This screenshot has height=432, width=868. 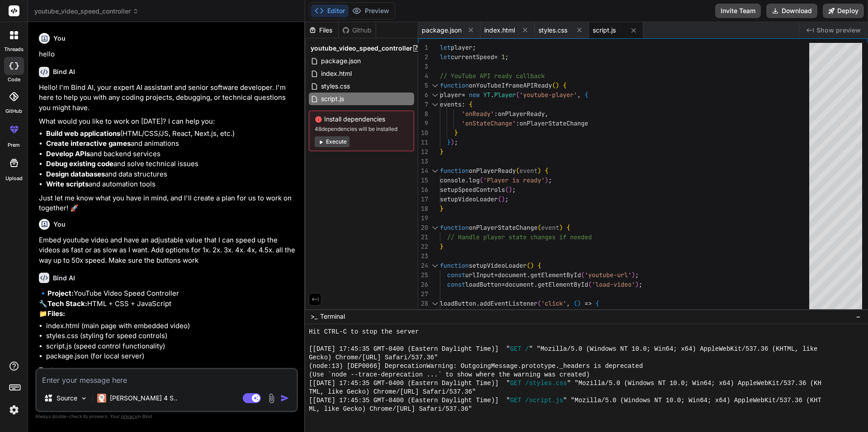 What do you see at coordinates (167, 304) in the screenshot?
I see `p: 🔹 YouTube Video Speed Controller 🔧 HTML + CSS + JavaScript 📁` at bounding box center [167, 304].